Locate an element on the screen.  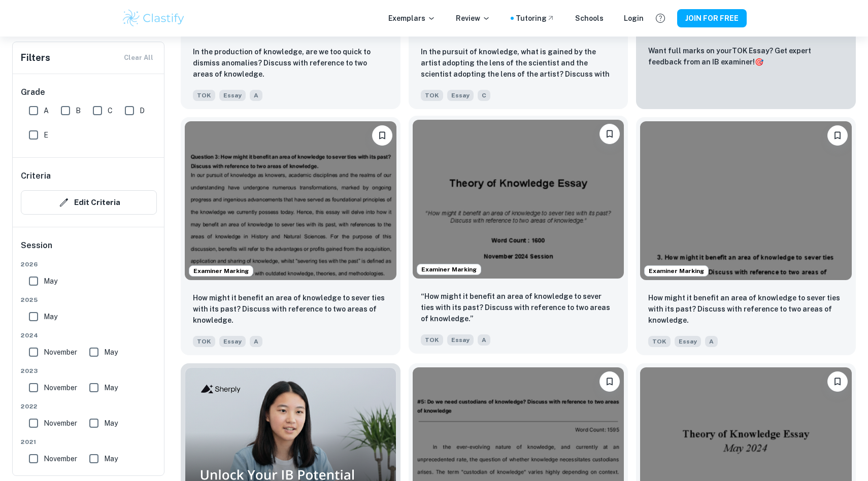
span: 2026 is located at coordinates (89, 264).